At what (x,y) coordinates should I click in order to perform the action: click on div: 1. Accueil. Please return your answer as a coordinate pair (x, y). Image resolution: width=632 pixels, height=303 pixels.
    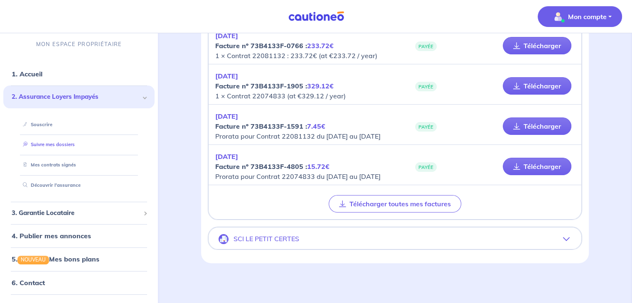
    Looking at the image, I should click on (79, 74).